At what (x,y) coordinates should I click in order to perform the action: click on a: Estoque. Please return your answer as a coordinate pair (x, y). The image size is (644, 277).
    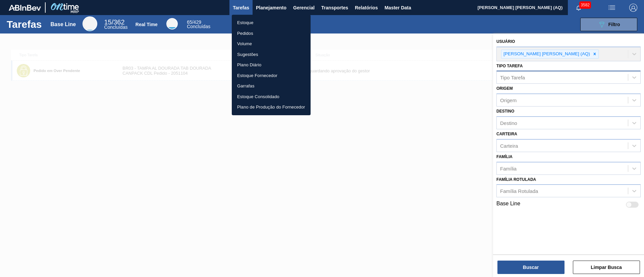
    Looking at the image, I should click on (271, 23).